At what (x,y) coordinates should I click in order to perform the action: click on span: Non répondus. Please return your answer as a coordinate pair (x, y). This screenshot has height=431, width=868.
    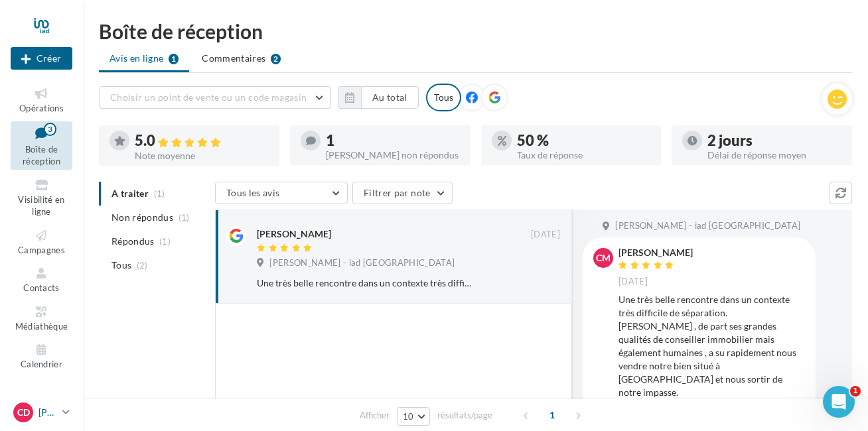
    Looking at the image, I should click on (142, 217).